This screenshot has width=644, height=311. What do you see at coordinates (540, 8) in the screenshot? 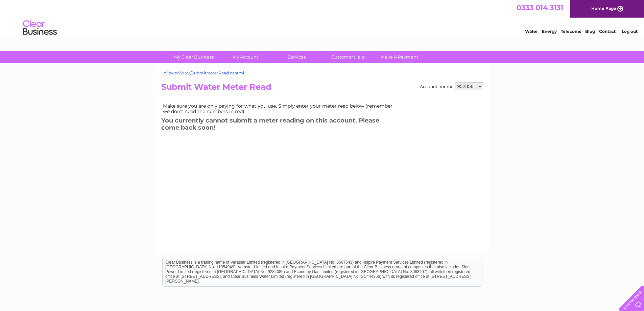
I see `span: 0333 014 3131` at bounding box center [540, 8].